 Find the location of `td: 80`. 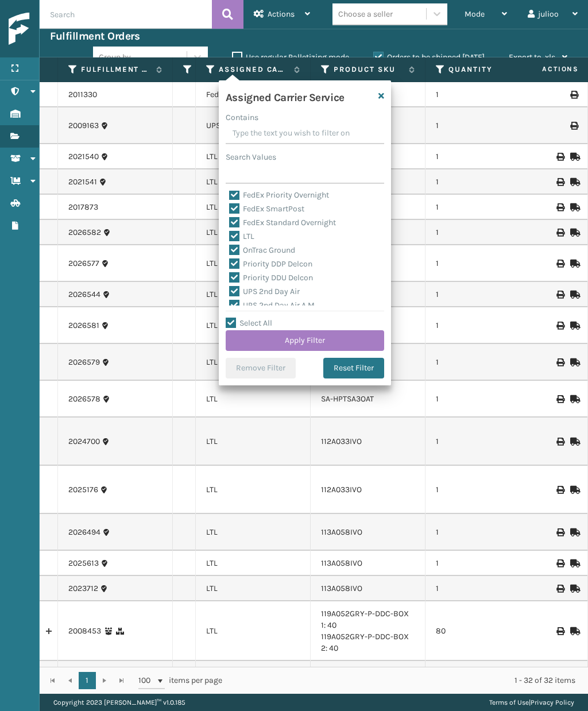

td: 80 is located at coordinates (483, 631).